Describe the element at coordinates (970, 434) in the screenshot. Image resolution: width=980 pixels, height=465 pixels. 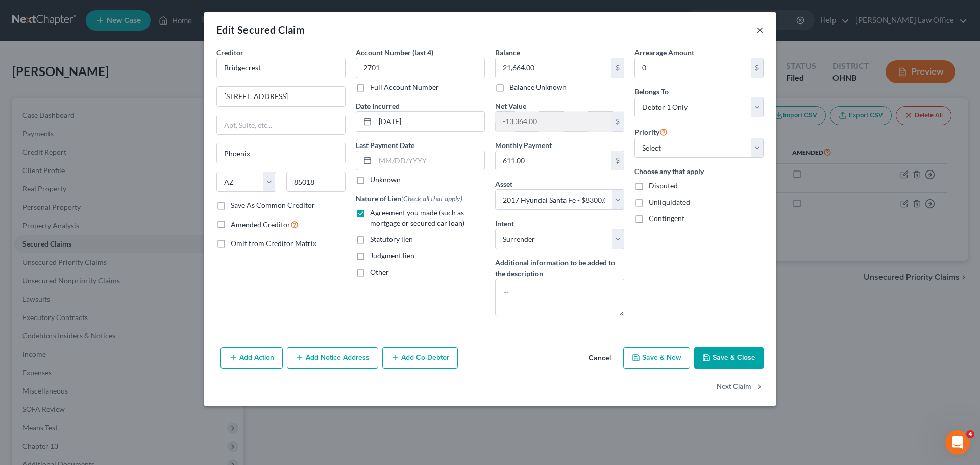
I see `span: 4` at that location.